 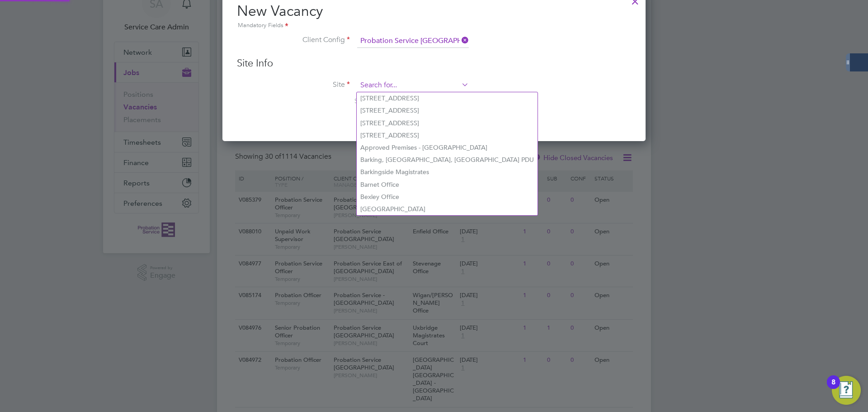 What do you see at coordinates (294, 85) in the screenshot?
I see `label: Site` at bounding box center [294, 85].